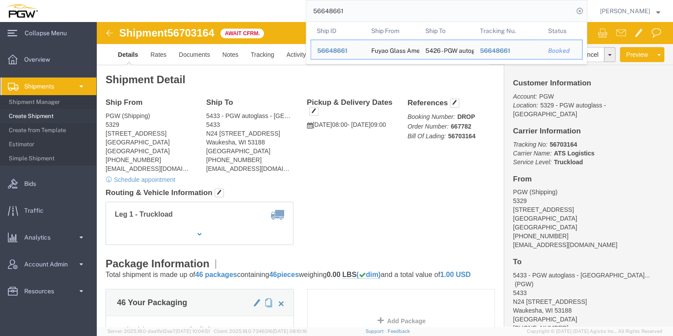 The width and height of the screenshot is (673, 336). I want to click on a: Analytics, so click(48, 237).